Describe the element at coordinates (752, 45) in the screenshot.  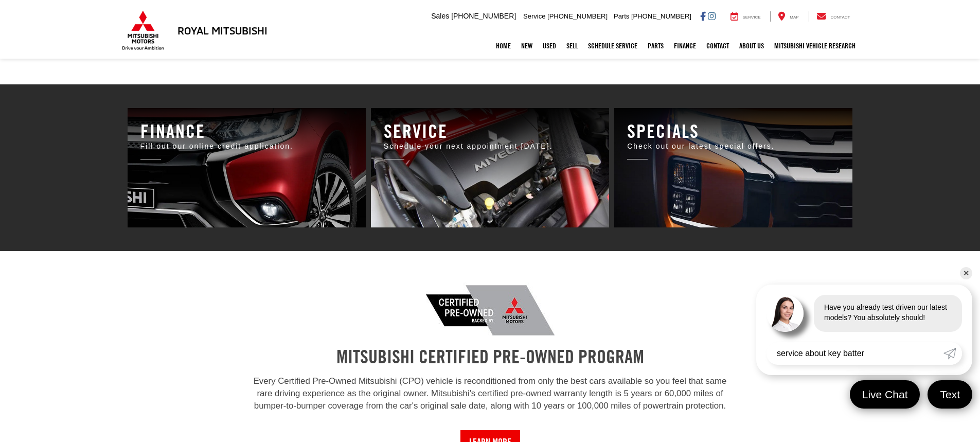
I see `a: About Us` at that location.